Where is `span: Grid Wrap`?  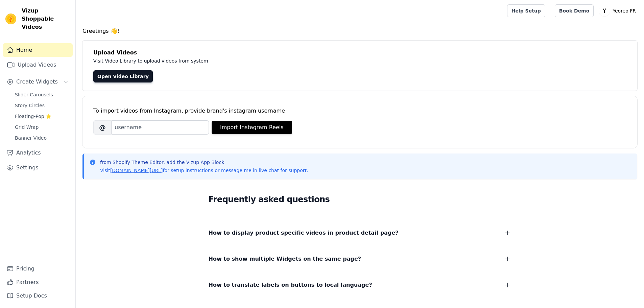
span: Grid Wrap is located at coordinates (27, 127).